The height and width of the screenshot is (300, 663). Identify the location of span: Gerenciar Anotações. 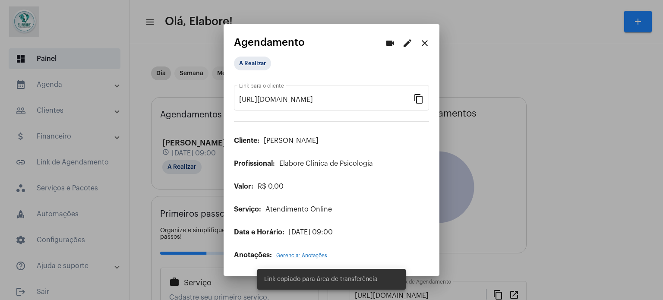
(302, 256).